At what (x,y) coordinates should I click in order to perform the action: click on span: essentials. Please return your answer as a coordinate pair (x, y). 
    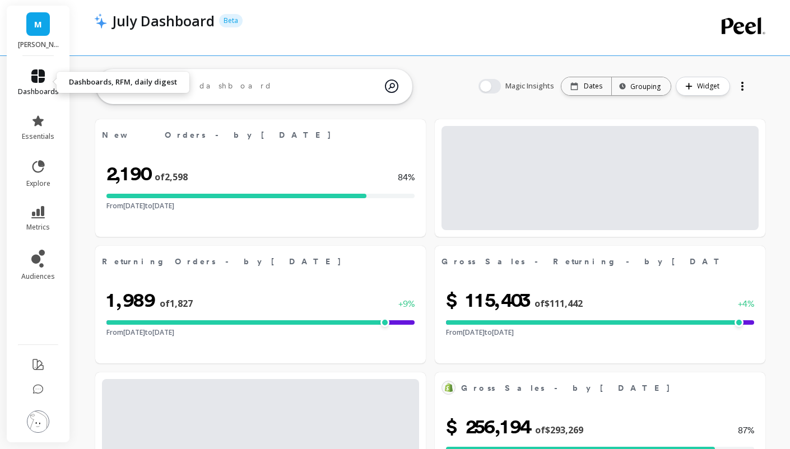
    Looking at the image, I should click on (38, 137).